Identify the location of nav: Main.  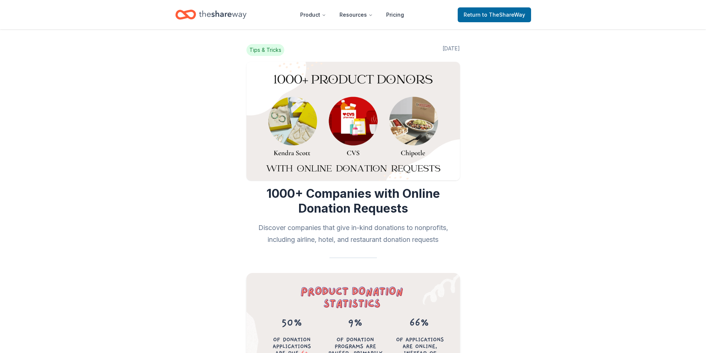
(352, 14).